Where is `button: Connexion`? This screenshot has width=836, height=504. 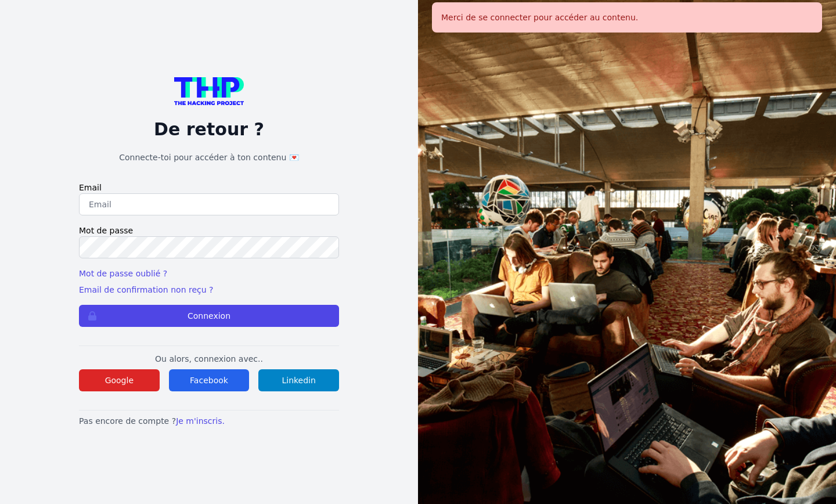
button: Connexion is located at coordinates (209, 316).